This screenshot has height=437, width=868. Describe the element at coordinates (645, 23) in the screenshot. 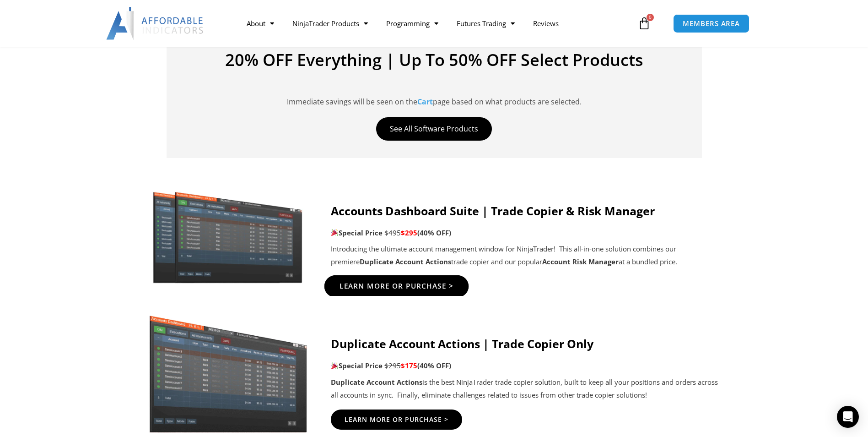

I see `a: 0` at that location.